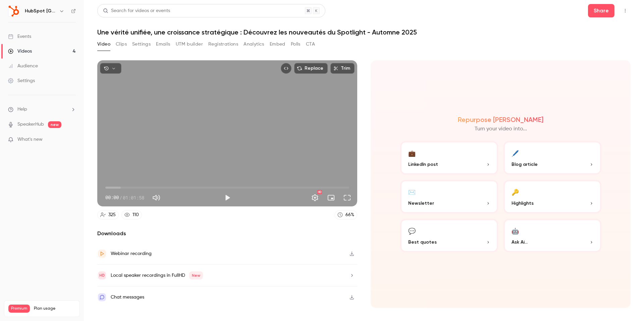  What do you see at coordinates (350, 214) in the screenshot?
I see `div: 66 %` at bounding box center [350, 214].